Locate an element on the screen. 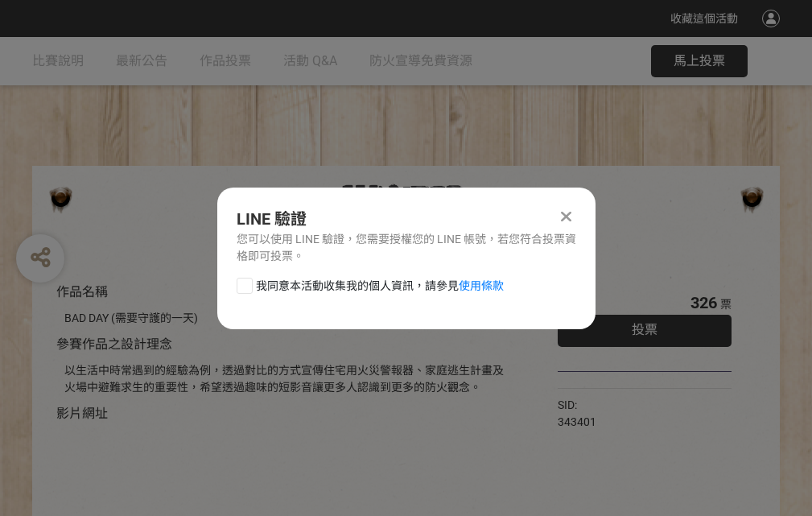 The image size is (812, 516). span: 326 is located at coordinates (703, 303).